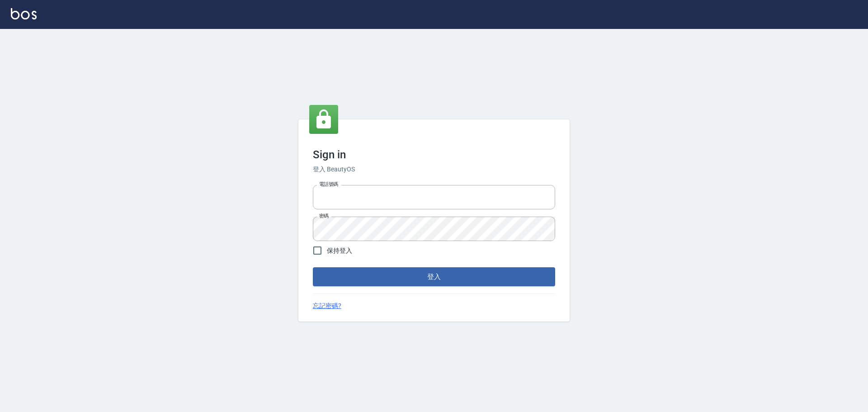 This screenshot has width=868, height=412. Describe the element at coordinates (434, 155) in the screenshot. I see `h3: Sign in` at that location.